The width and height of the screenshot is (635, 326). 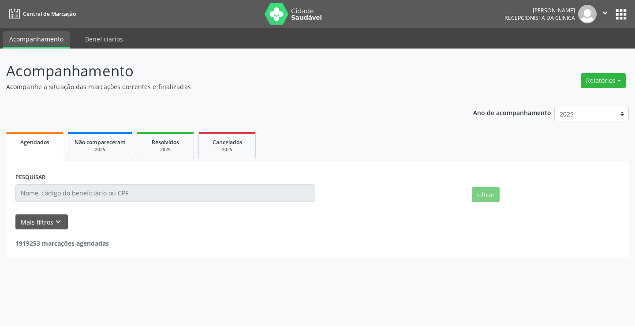 I want to click on p: Acompanhamento, so click(x=224, y=71).